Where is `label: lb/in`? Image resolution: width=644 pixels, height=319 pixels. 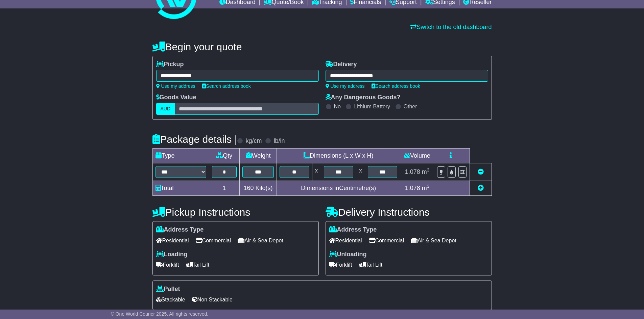
label: lb/in is located at coordinates (279, 141).